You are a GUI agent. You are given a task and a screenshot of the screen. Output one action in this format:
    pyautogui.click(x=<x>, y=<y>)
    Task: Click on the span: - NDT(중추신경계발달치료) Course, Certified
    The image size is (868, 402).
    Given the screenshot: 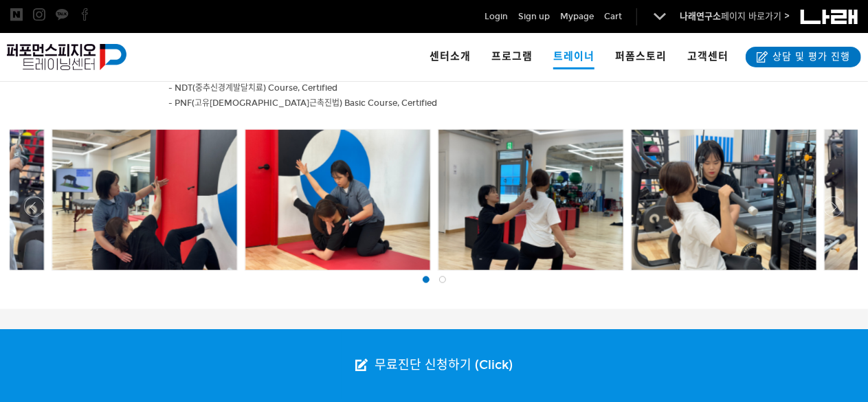 What is the action you would take?
    pyautogui.click(x=253, y=88)
    